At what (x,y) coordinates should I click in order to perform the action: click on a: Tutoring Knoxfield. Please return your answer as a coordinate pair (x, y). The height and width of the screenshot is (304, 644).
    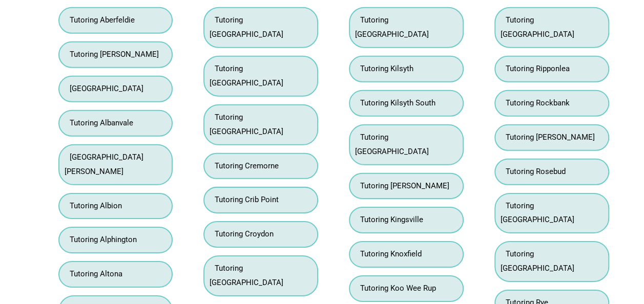
    Looking at the image, I should click on (388, 253).